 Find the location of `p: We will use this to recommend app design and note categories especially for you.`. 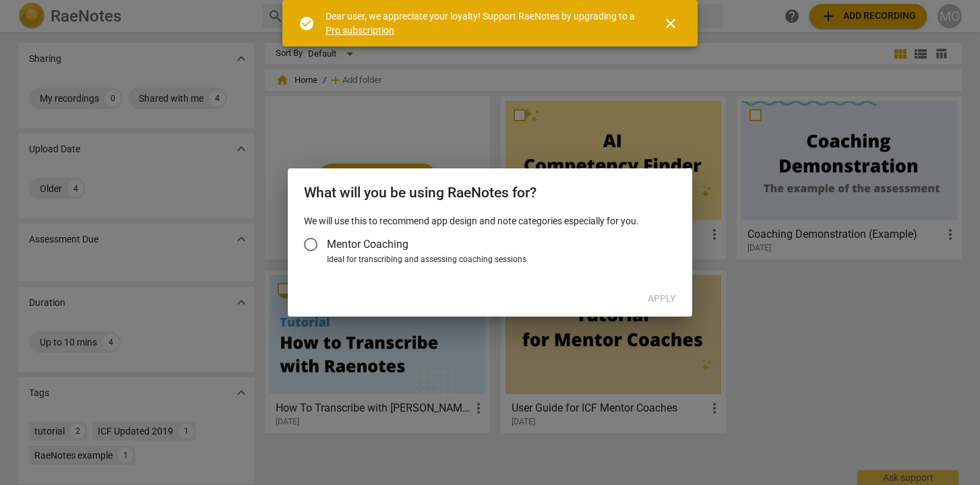

p: We will use this to recommend app design and note categories especially for you. is located at coordinates (490, 221).